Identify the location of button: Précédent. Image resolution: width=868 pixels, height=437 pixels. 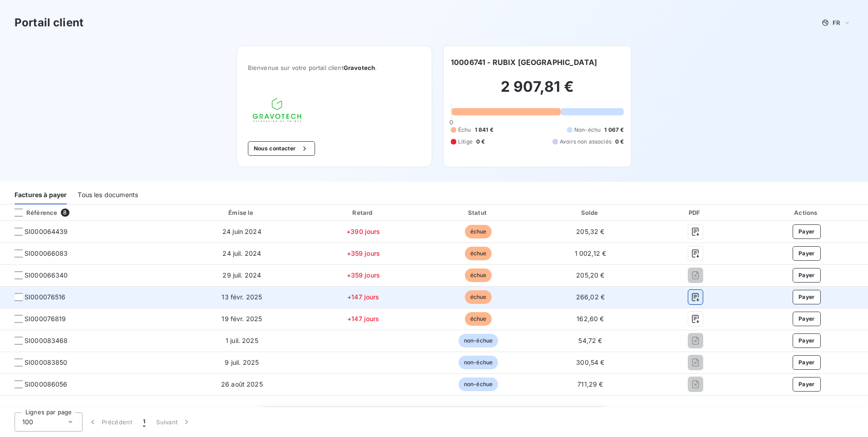
(110, 422).